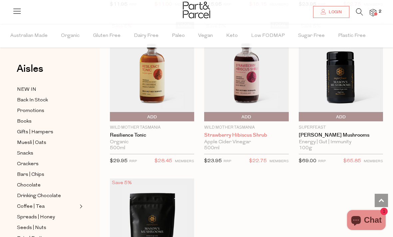  I want to click on a: Drinking Chocolate, so click(47, 196).